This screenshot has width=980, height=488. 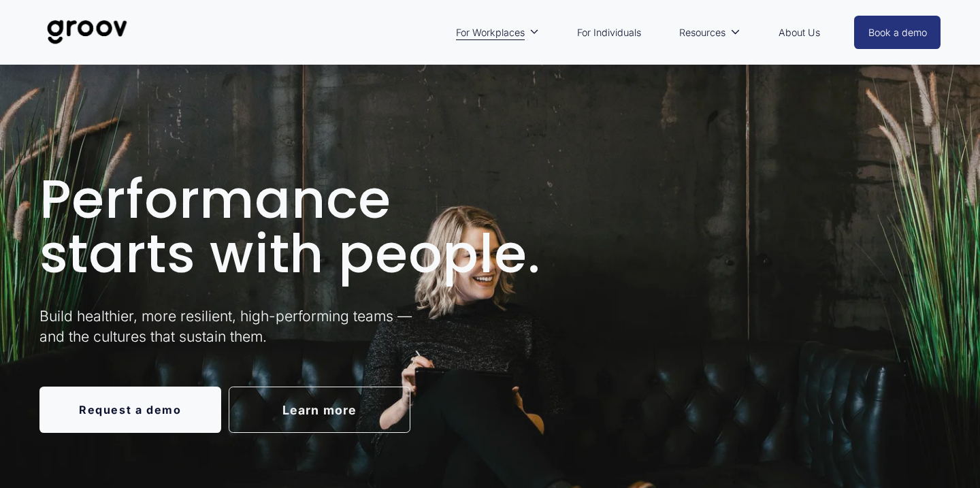 I want to click on a: Learn more, so click(x=319, y=410).